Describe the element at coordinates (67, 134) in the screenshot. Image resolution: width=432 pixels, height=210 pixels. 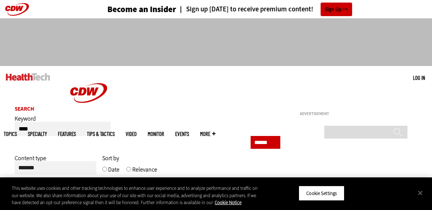
I see `a: Features` at that location.